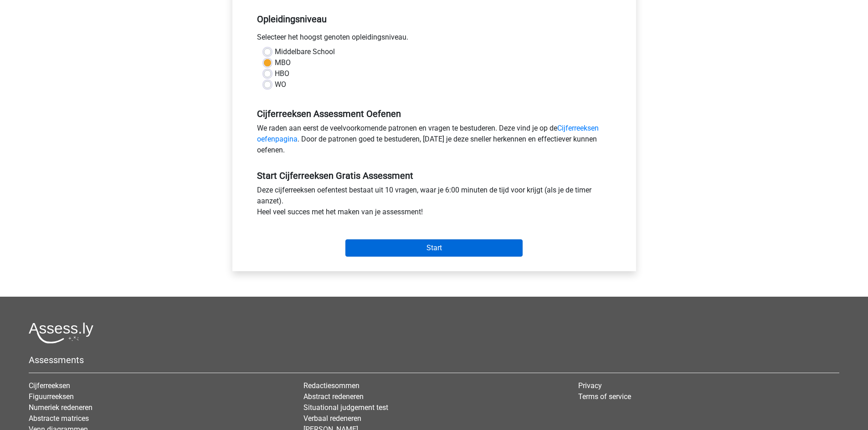 The height and width of the screenshot is (430, 868). I want to click on a: Privacy, so click(590, 385).